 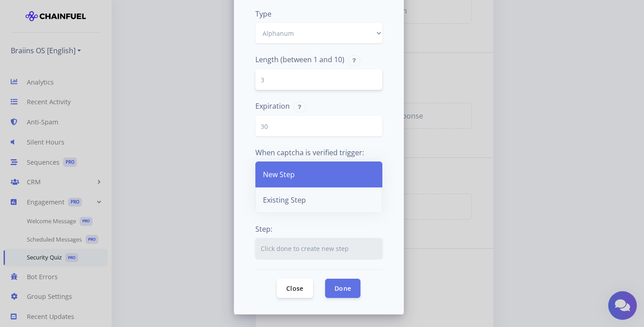 I want to click on label: Length (between 1 and 10), so click(x=308, y=60).